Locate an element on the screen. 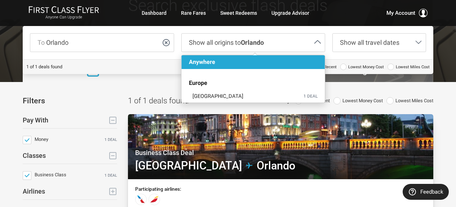 This screenshot has height=207, width=456. button: My Account is located at coordinates (407, 13).